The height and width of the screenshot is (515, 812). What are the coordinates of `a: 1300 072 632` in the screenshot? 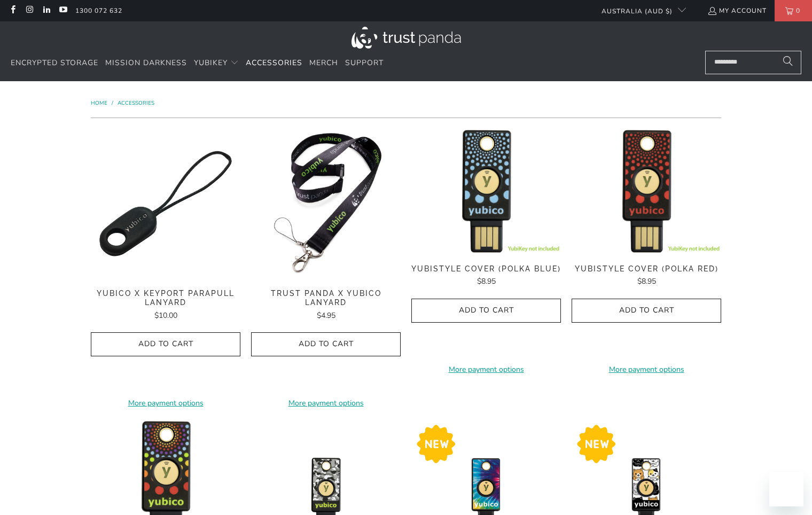 It's located at (99, 11).